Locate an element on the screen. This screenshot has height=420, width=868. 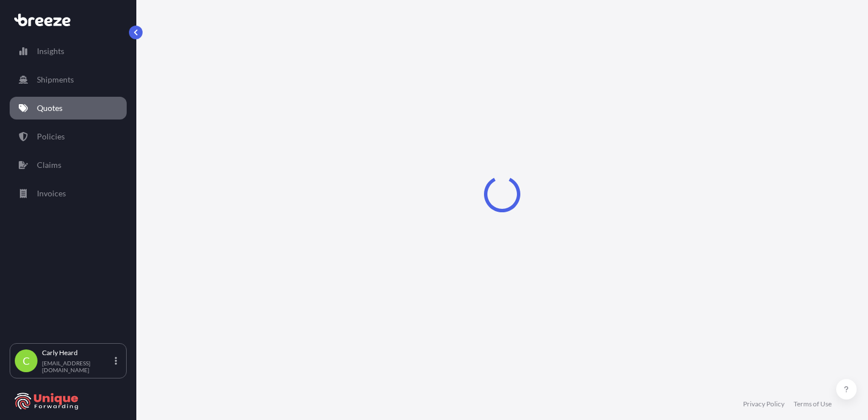
p: Insights is located at coordinates (51, 51).